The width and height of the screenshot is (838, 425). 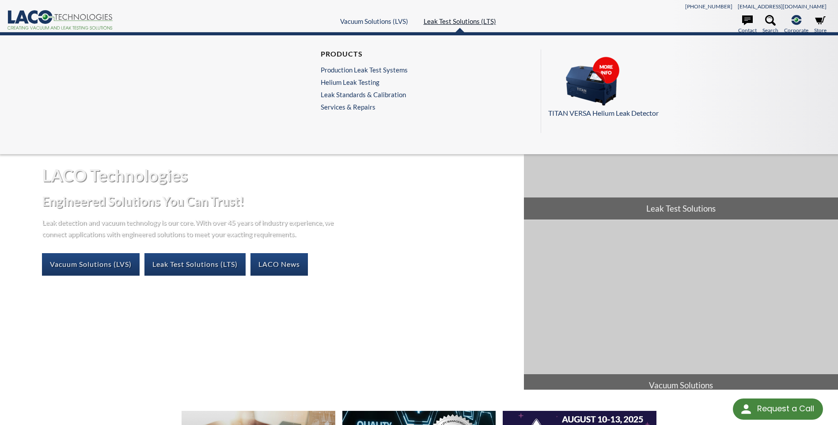 I want to click on span: Leak Test Solutions, so click(x=681, y=209).